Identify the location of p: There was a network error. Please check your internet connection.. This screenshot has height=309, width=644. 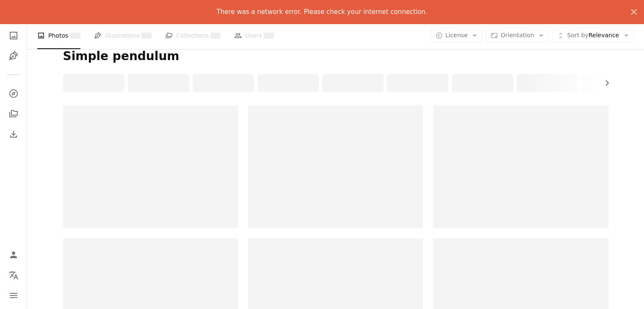
(322, 12).